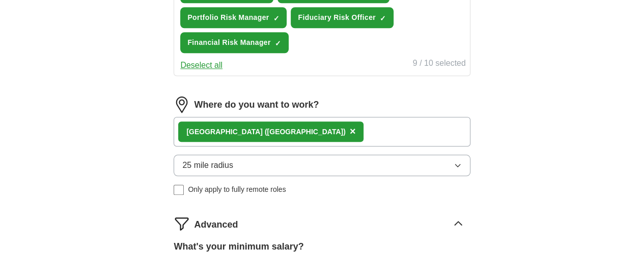 The height and width of the screenshot is (272, 644). Describe the element at coordinates (208, 165) in the screenshot. I see `span: 25 mile radius` at that location.